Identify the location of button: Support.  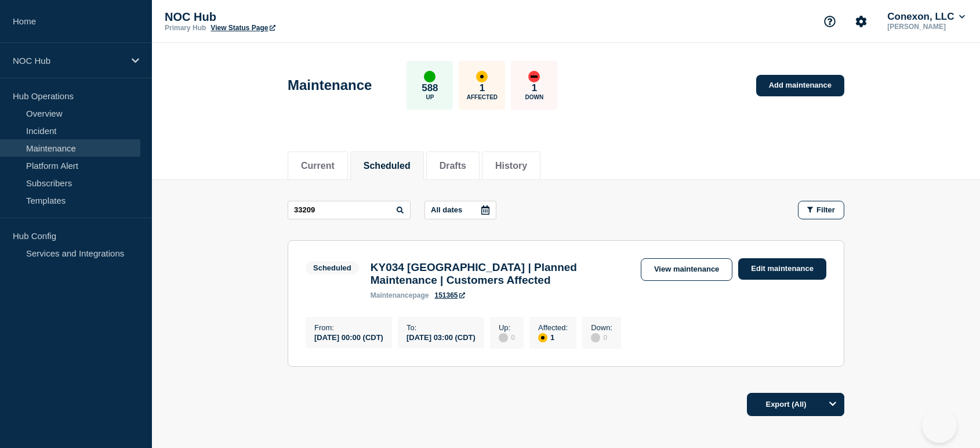
(830, 22).